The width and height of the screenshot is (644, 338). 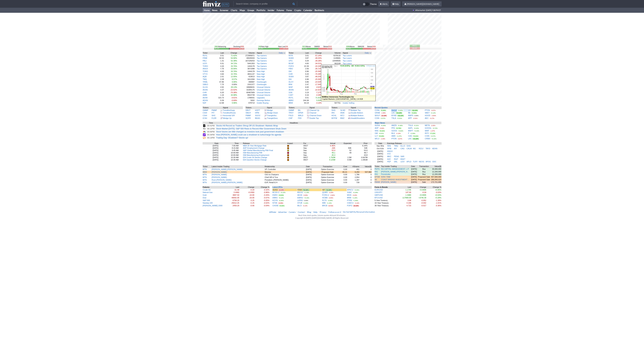 I want to click on a: CHOW, so click(x=276, y=206).